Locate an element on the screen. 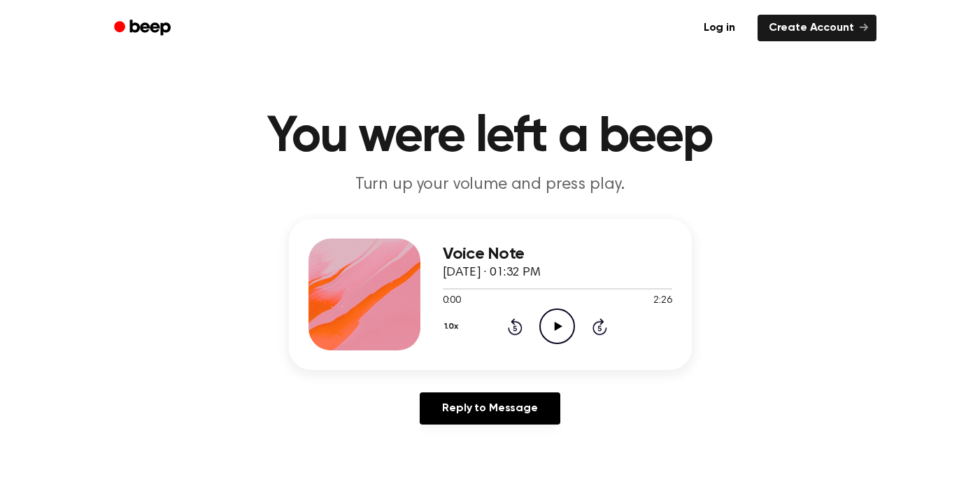 The height and width of the screenshot is (491, 980). a: Log in is located at coordinates (719, 28).